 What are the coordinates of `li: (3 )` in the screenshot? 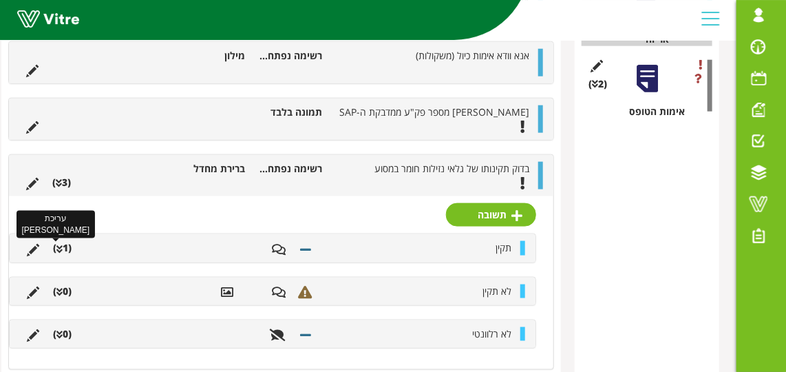 It's located at (61, 182).